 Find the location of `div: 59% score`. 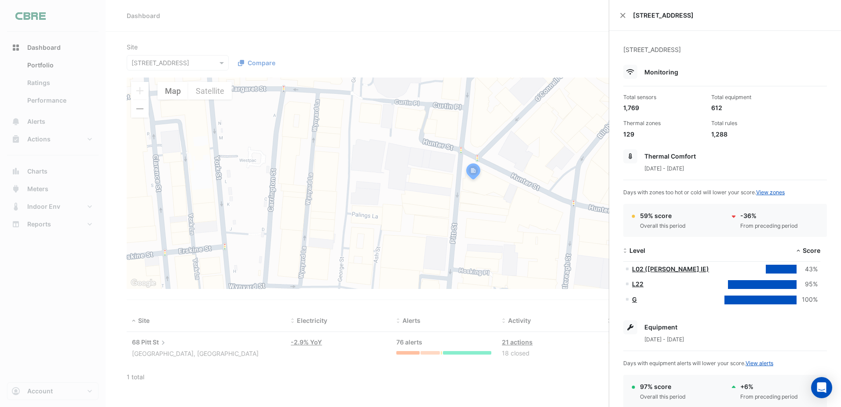

div: 59% score is located at coordinates (663, 215).